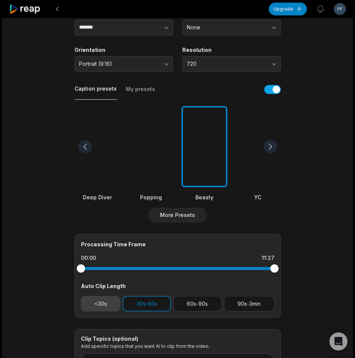 The width and height of the screenshot is (355, 358). What do you see at coordinates (287, 9) in the screenshot?
I see `button: Upgrade` at bounding box center [287, 9].